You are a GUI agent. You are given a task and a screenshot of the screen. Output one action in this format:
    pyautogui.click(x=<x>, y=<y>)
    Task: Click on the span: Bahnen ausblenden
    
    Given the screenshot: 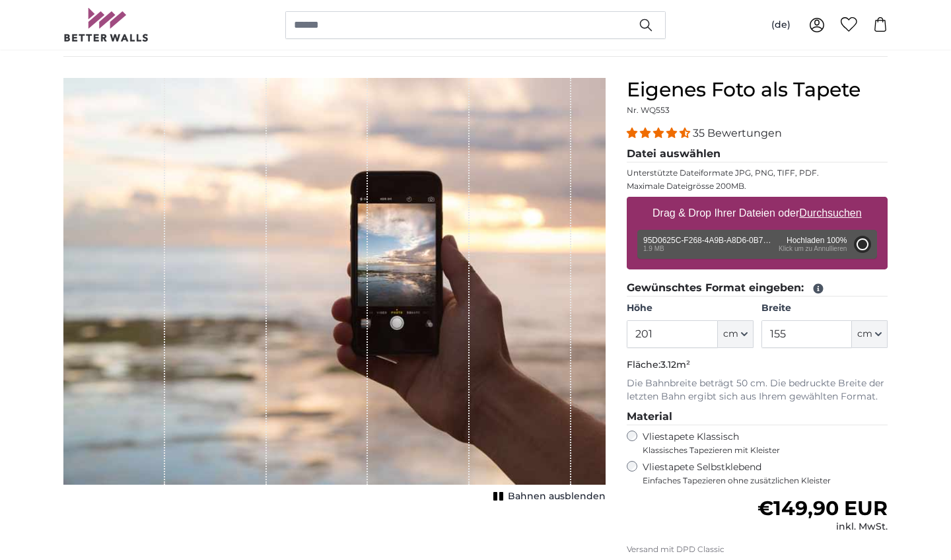 What is the action you would take?
    pyautogui.click(x=557, y=497)
    